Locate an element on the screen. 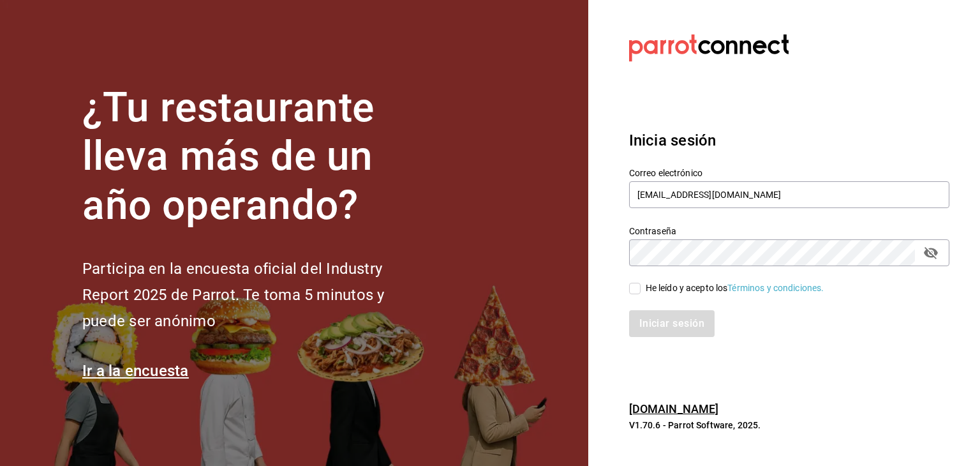 The image size is (980, 466). h3: Inicia sesión is located at coordinates (789, 141).